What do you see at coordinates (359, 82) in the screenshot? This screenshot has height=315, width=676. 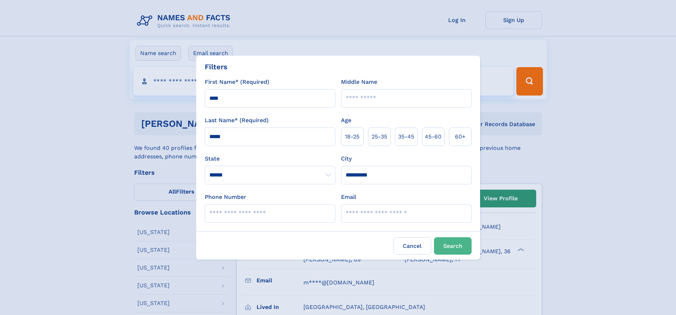 I see `label: Middle Name` at bounding box center [359, 82].